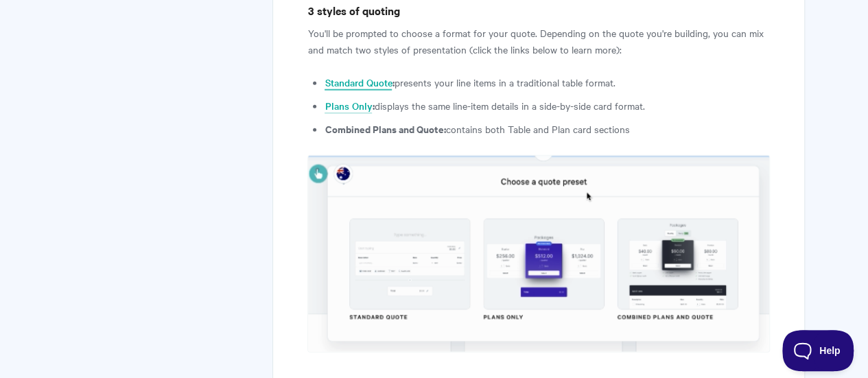 This screenshot has width=868, height=378. What do you see at coordinates (358, 83) in the screenshot?
I see `a: Standard Quote` at bounding box center [358, 83].